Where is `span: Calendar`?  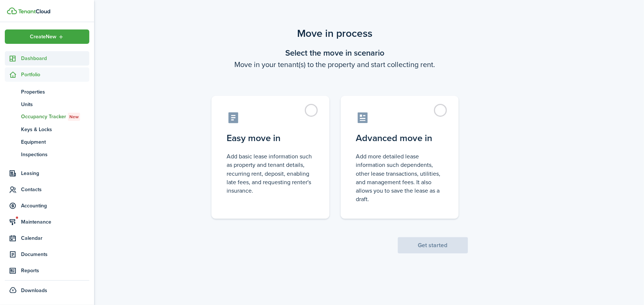
span: Calendar is located at coordinates (55, 238).